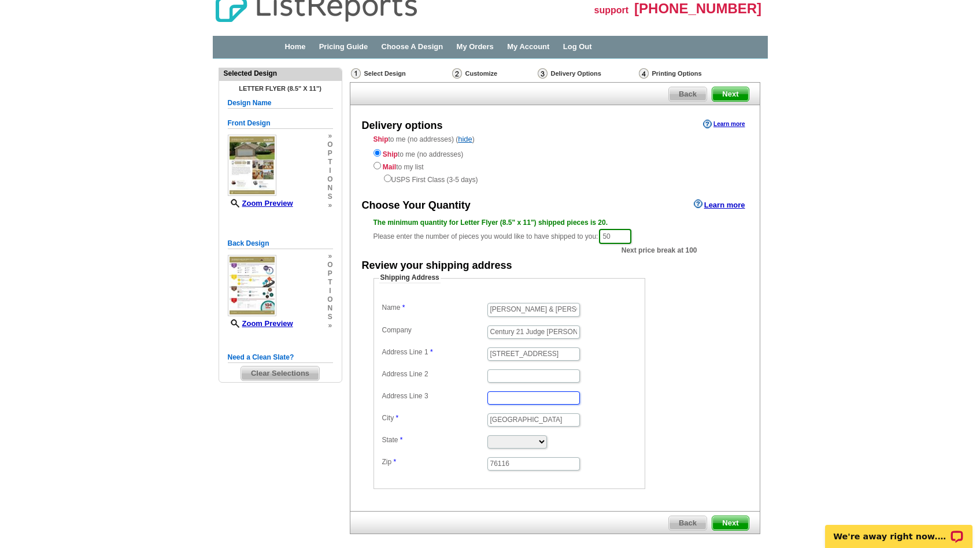 The image size is (980, 548). What do you see at coordinates (280, 357) in the screenshot?
I see `h5: Need a Clean Slate?` at bounding box center [280, 357].